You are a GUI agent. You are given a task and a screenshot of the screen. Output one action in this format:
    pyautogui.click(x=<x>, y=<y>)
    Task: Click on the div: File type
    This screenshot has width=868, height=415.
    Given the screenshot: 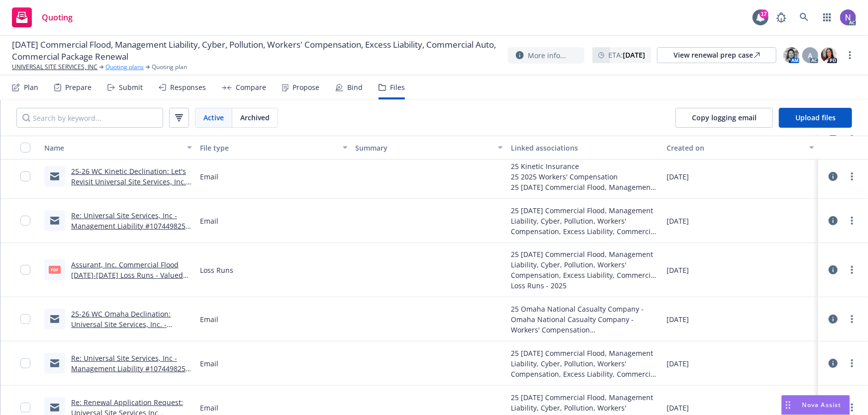 What is the action you would take?
    pyautogui.click(x=268, y=147)
    